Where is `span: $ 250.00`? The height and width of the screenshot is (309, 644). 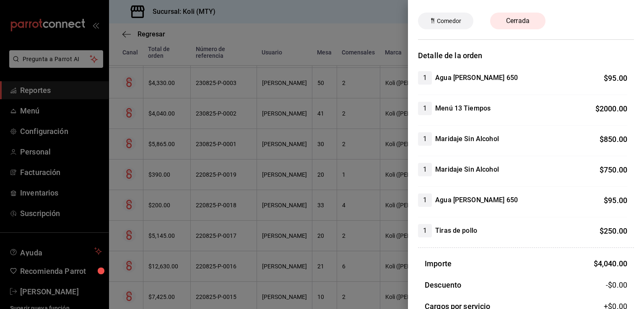 span: $ 250.00 is located at coordinates (613, 231).